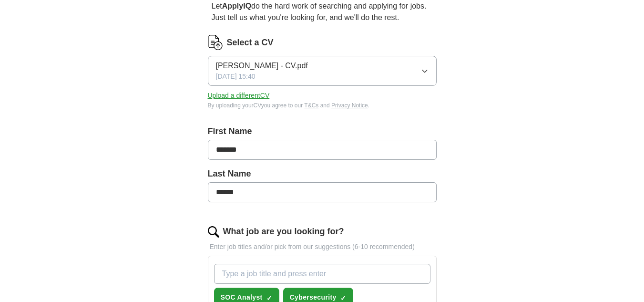  I want to click on img: CV Icon, so click(216, 43).